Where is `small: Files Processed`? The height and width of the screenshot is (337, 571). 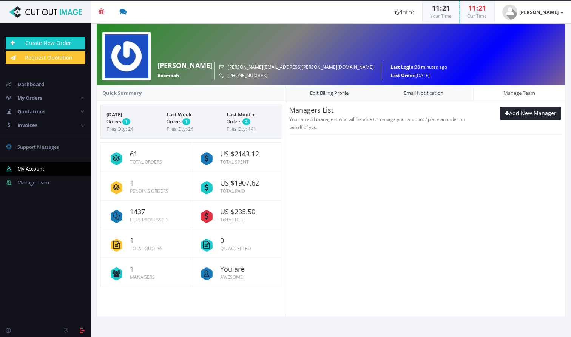
small: Files Processed is located at coordinates (149, 219).